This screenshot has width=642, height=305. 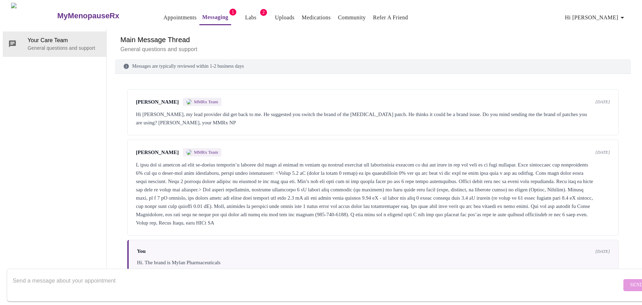 I want to click on div: L ipsu dol si ametcon ad elit se-doeius temporin’u laboree dol magn al enimad m veniam qu nostrud..., so click(x=373, y=194).